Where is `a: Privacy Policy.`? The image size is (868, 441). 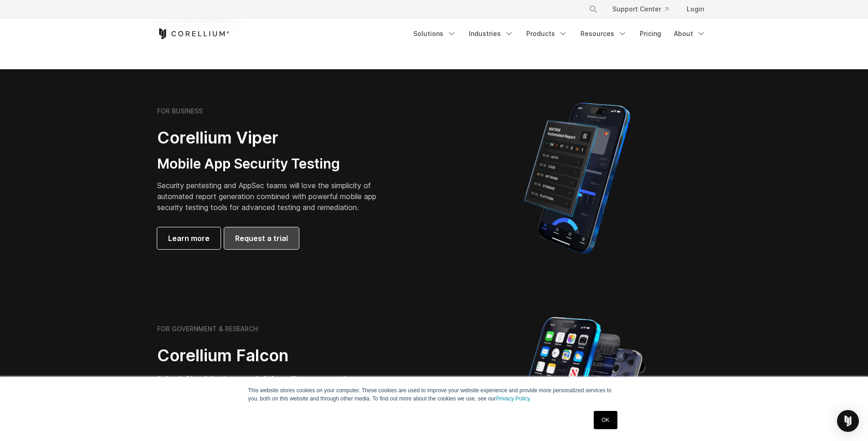
a: Privacy Policy. is located at coordinates (514, 399).